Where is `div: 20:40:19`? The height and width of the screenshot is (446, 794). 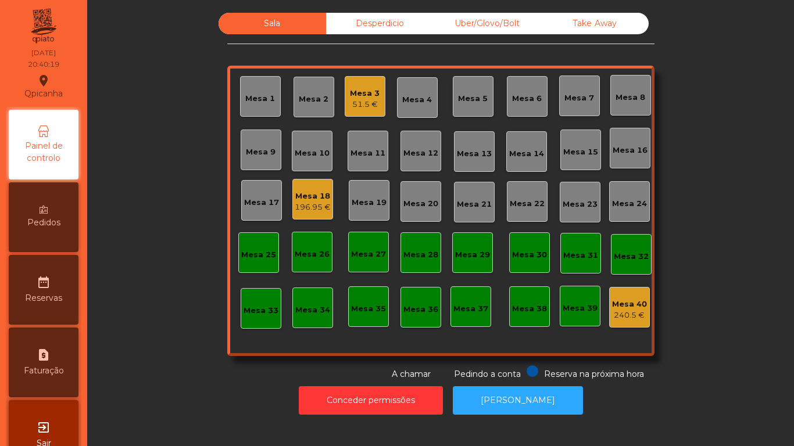 div: 20:40:19 is located at coordinates (44, 64).